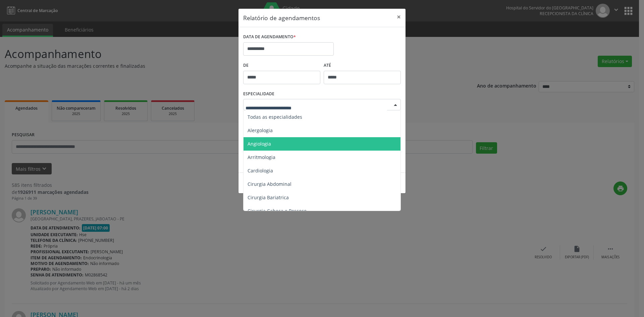 This screenshot has height=317, width=644. What do you see at coordinates (259, 94) in the screenshot?
I see `label: ESPECIALIDADE` at bounding box center [259, 94].